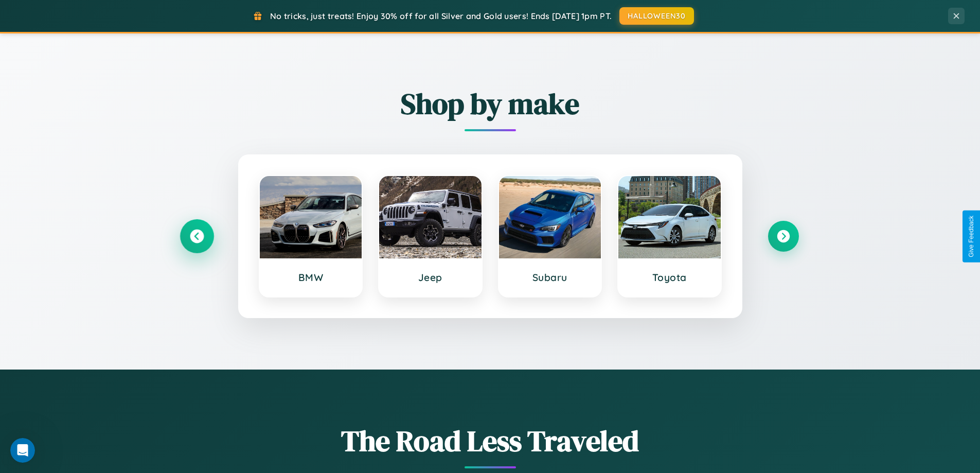  Describe the element at coordinates (669, 278) in the screenshot. I see `h3: Toyota` at that location.